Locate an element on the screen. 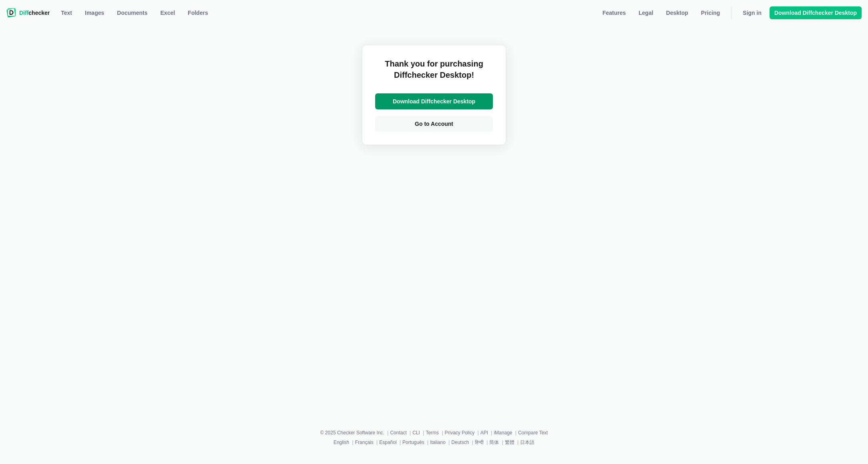 The width and height of the screenshot is (868, 464). a: Compare Text is located at coordinates (533, 433).